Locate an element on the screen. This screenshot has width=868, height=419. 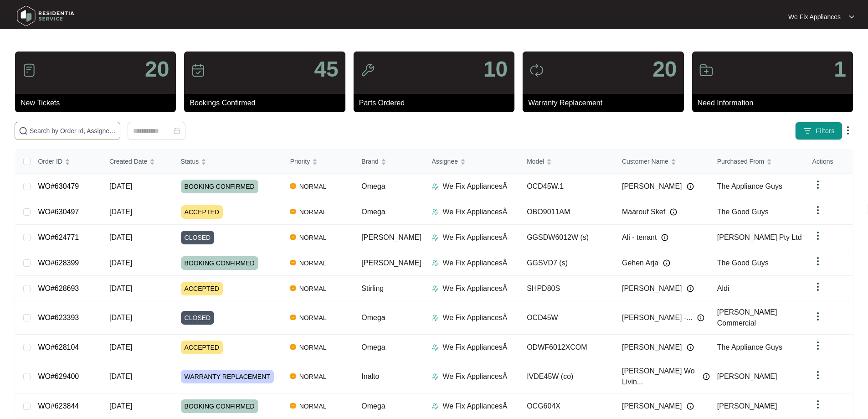
th: Brand is located at coordinates (389, 161).